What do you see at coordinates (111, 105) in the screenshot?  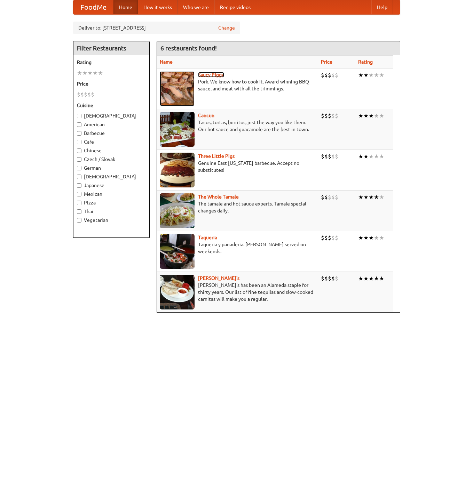 I see `h5: Cuisine` at bounding box center [111, 105].